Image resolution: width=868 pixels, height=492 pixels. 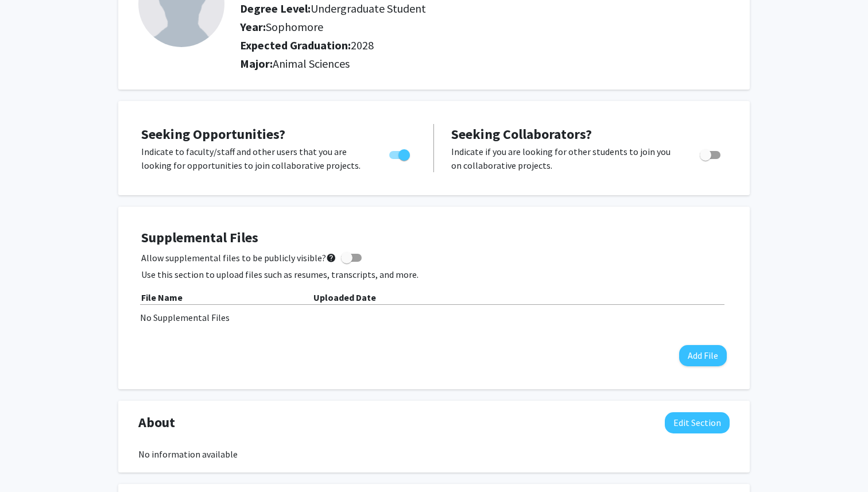 What do you see at coordinates (311, 63) in the screenshot?
I see `span: Animal Sciences` at bounding box center [311, 63].